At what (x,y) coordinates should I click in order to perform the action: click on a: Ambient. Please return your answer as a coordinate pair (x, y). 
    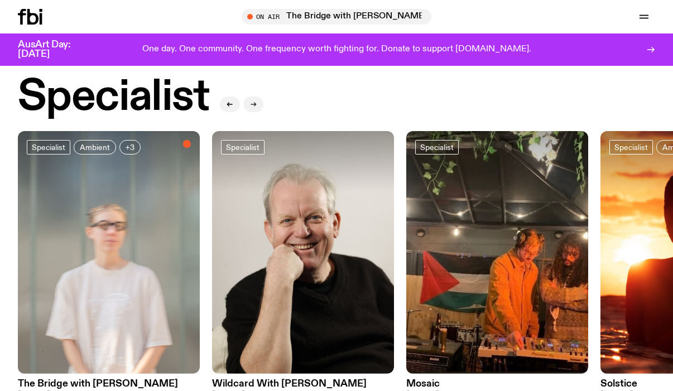
    Looking at the image, I should click on (95, 147).